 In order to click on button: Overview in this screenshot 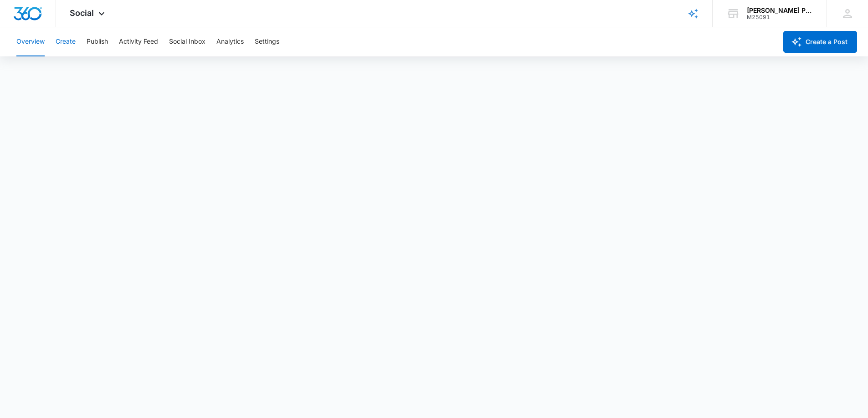, I will do `click(31, 42)`.